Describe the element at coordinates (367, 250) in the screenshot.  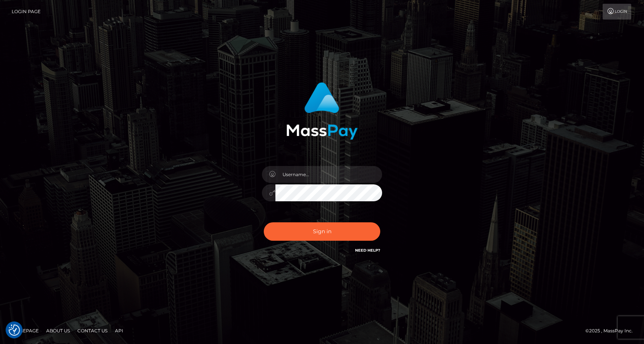
I see `a: Need Help?` at that location.